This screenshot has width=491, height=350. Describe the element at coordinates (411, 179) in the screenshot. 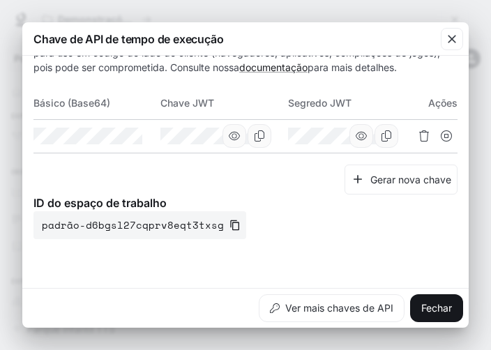

I see `font: Gerar nova chave` at that location.